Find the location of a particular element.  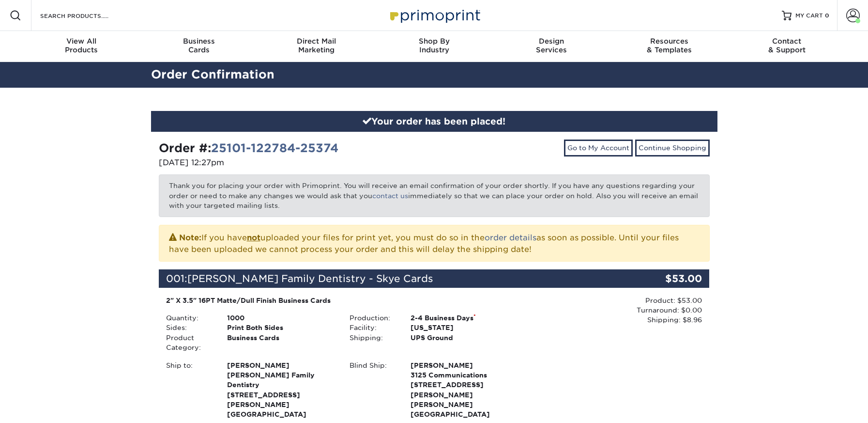

a: Continue Shopping is located at coordinates (673, 148).